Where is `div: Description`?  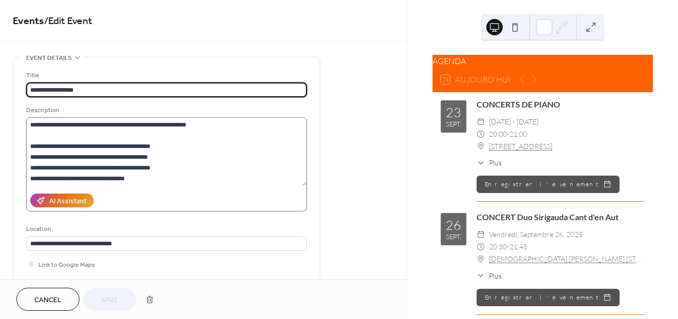
div: Description is located at coordinates (166, 110).